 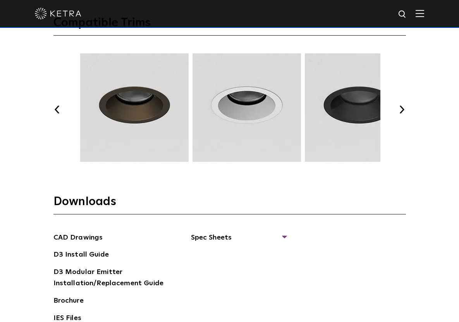 I want to click on img: ketra-logo-2019-white, so click(x=58, y=14).